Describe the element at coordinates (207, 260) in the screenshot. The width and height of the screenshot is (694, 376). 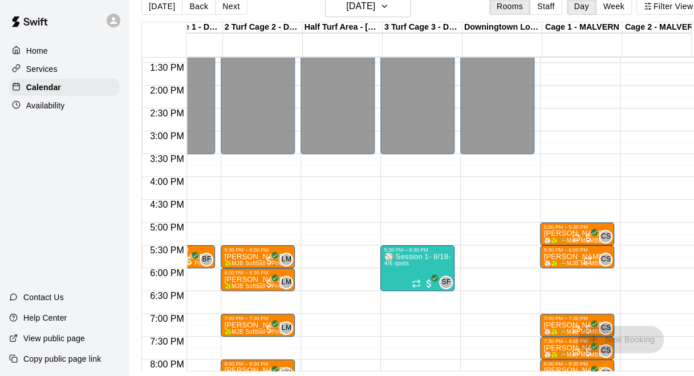
I see `div: Brandon Flythe` at that location.